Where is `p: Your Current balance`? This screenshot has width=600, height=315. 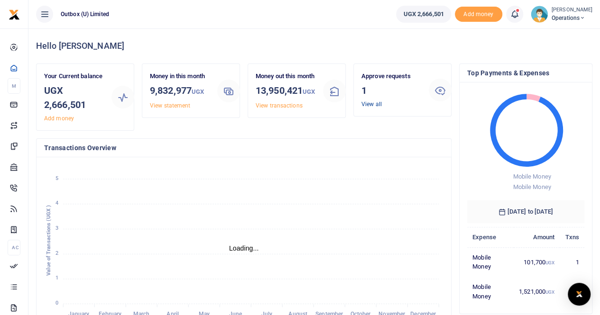
p: Your Current balance is located at coordinates (74, 76).